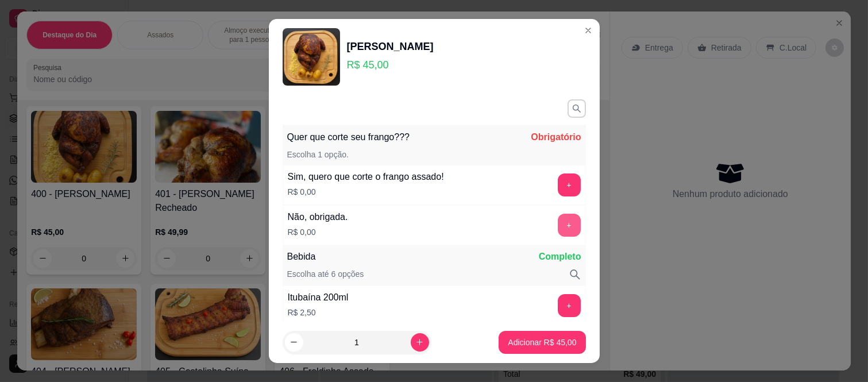  What do you see at coordinates (326, 275) in the screenshot?
I see `p: Escolha até 6 opções` at bounding box center [326, 275].